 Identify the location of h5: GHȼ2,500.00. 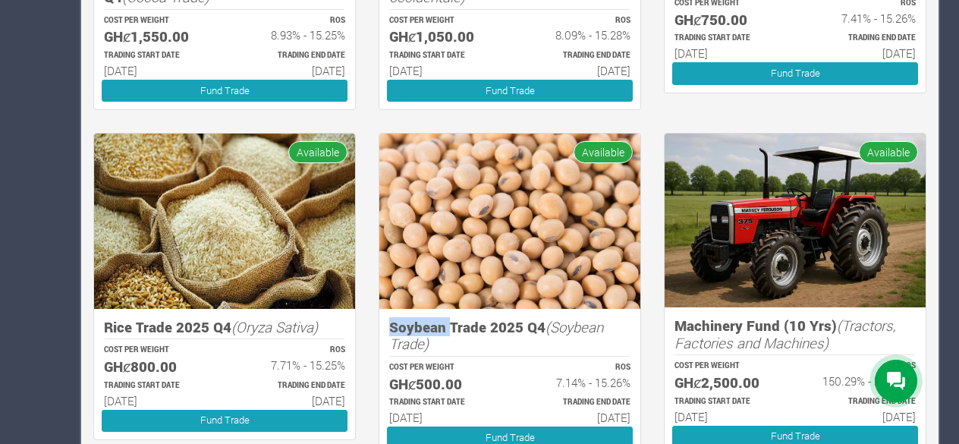
(728, 382).